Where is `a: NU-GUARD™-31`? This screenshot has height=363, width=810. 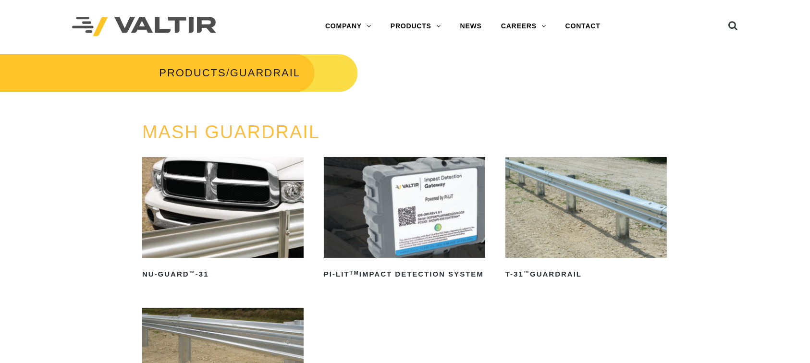 a: NU-GUARD™-31 is located at coordinates (223, 220).